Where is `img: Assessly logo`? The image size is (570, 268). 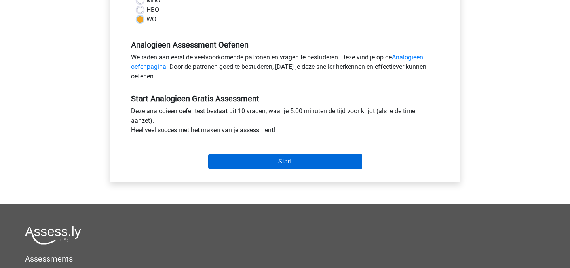 img: Assessly logo is located at coordinates (53, 235).